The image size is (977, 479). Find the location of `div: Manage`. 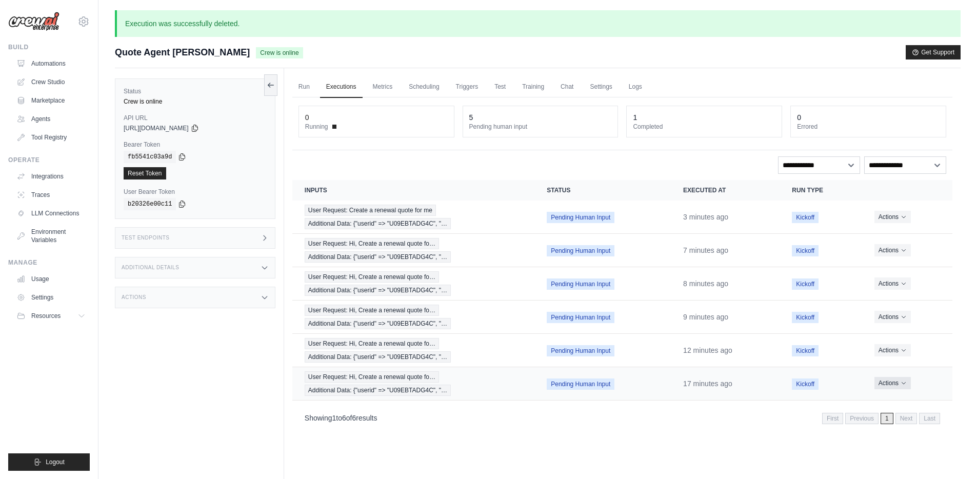

div: Manage is located at coordinates (49, 262).